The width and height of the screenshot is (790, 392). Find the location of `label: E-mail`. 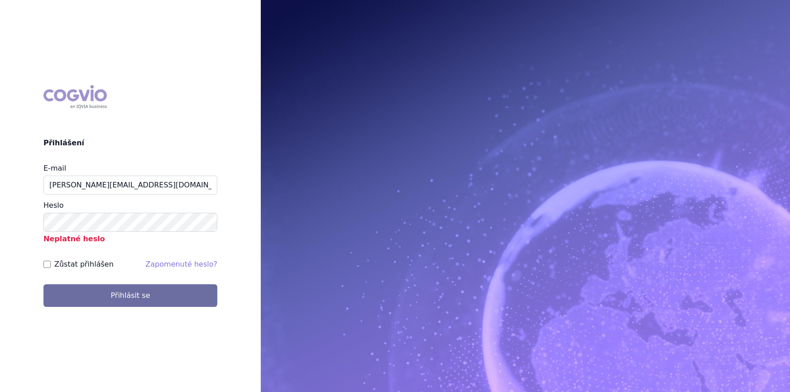

label: E-mail is located at coordinates (55, 168).